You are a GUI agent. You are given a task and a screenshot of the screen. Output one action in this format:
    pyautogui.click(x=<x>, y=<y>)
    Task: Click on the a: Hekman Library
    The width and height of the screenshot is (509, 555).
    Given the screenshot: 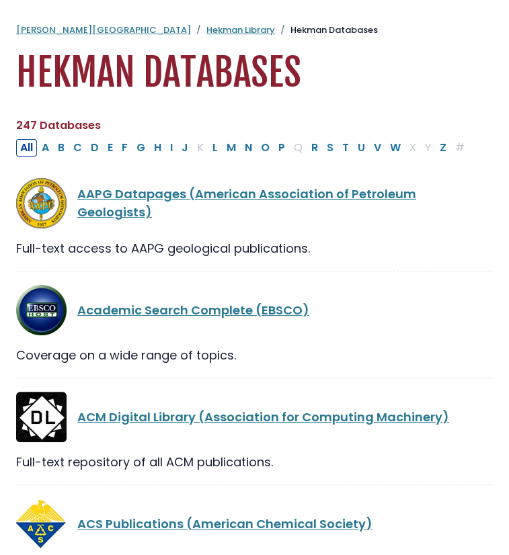 What is the action you would take?
    pyautogui.click(x=241, y=30)
    